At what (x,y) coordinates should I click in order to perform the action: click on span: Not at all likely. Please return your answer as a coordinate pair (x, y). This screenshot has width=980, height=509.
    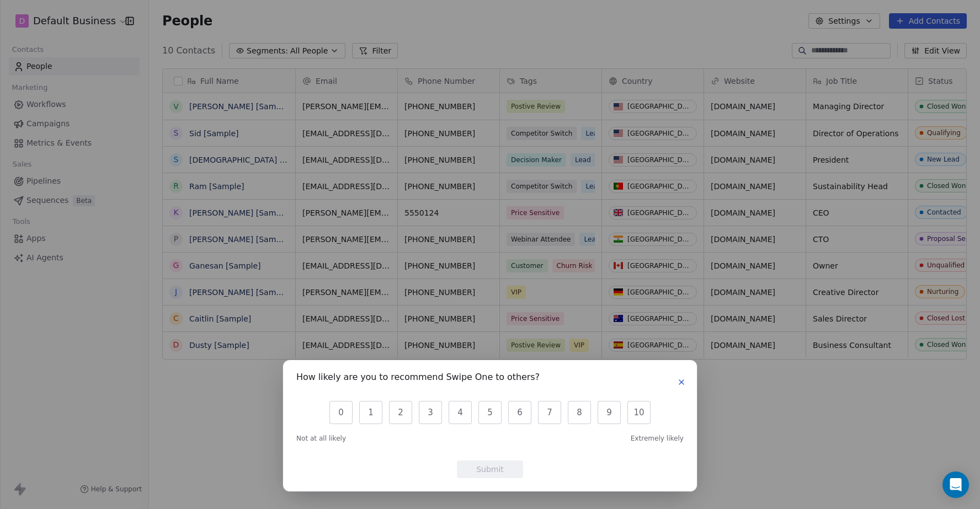
    Looking at the image, I should click on (321, 438).